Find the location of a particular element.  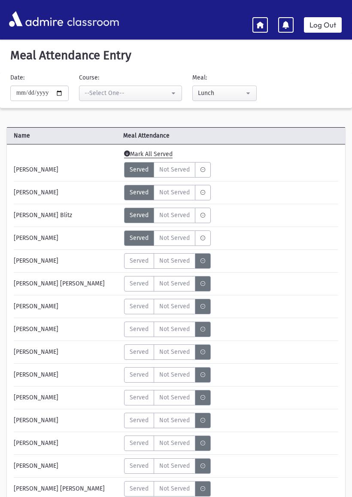

label: Meal: is located at coordinates (200, 77).